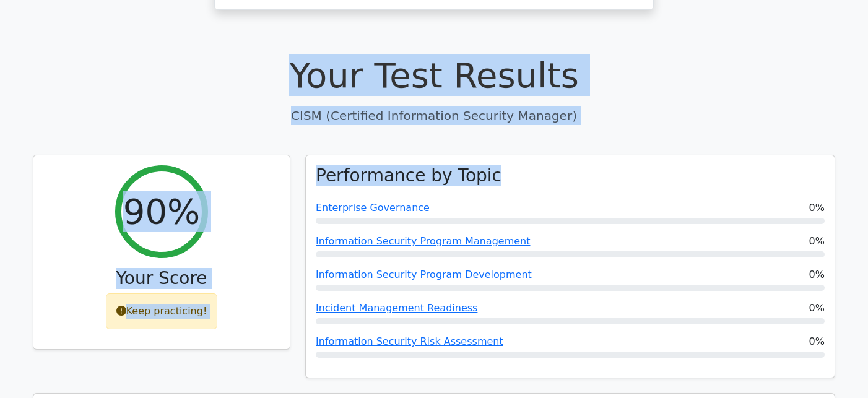  Describe the element at coordinates (423, 241) in the screenshot. I see `a: Information Security Program Management` at that location.